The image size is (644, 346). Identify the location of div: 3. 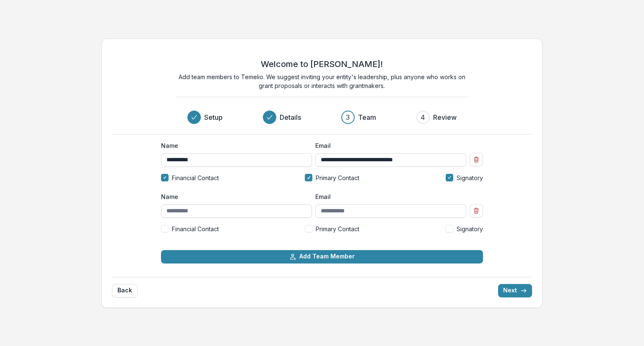
(348, 117).